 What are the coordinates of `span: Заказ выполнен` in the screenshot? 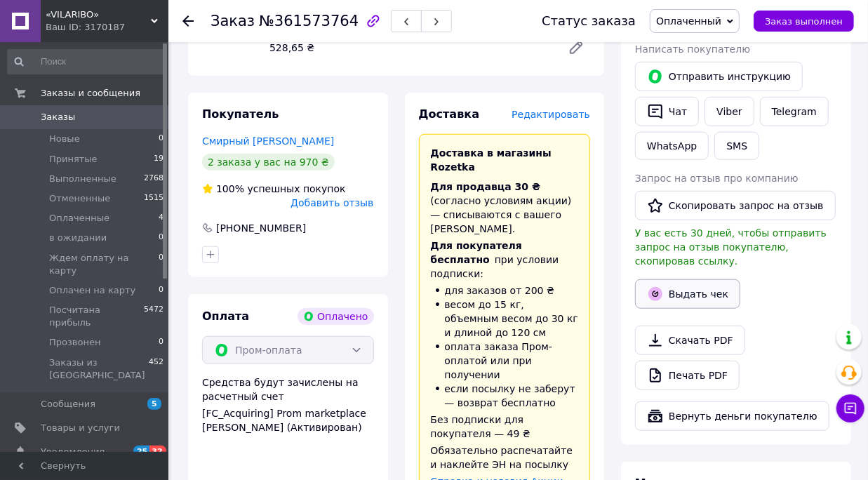 It's located at (803, 21).